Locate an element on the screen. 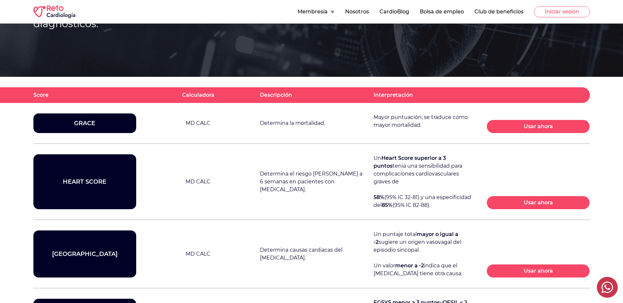 This screenshot has width=623, height=303. span: tenia una sensibilidad para complicaciones cardiovasculares graves de is located at coordinates (418, 174).